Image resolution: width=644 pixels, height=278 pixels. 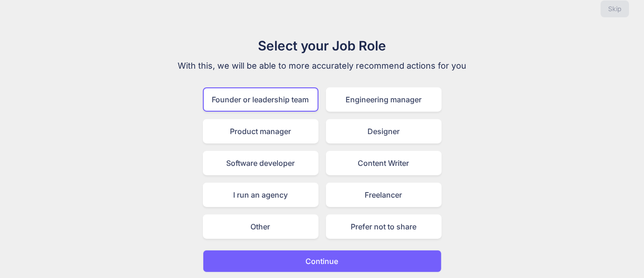 What do you see at coordinates (261, 227) in the screenshot?
I see `div: Other` at bounding box center [261, 227].